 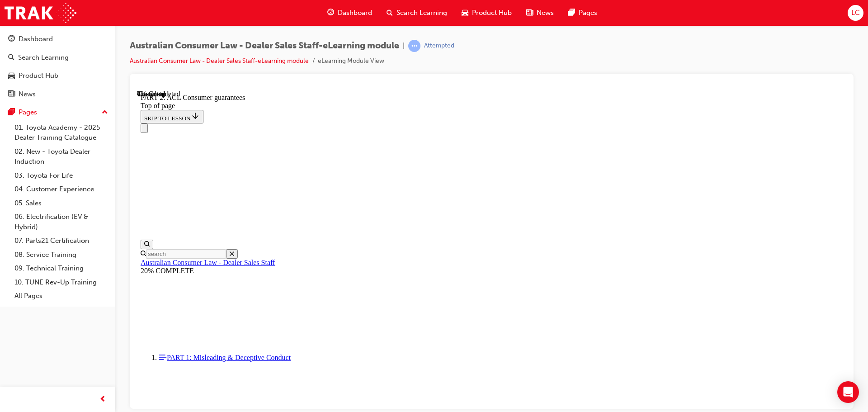 What do you see at coordinates (70, 172) in the screenshot?
I see `a: Australian Consumer Law - Dealer Sales Staff` at bounding box center [70, 172].